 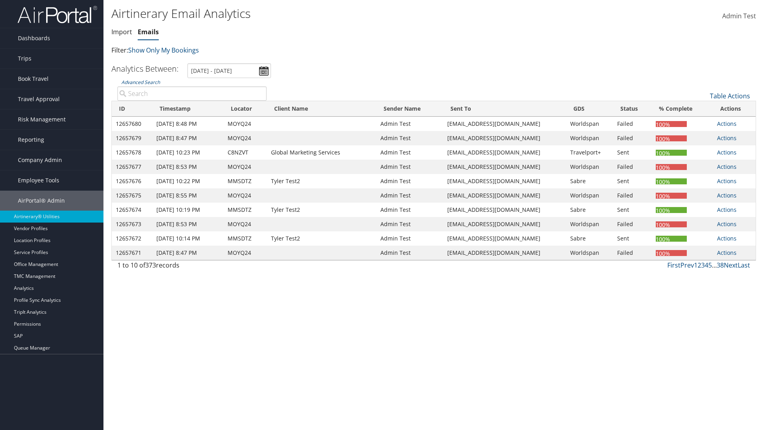 What do you see at coordinates (505, 109) in the screenshot?
I see `th: Sent To: activate to sort column ascending` at bounding box center [505, 109].